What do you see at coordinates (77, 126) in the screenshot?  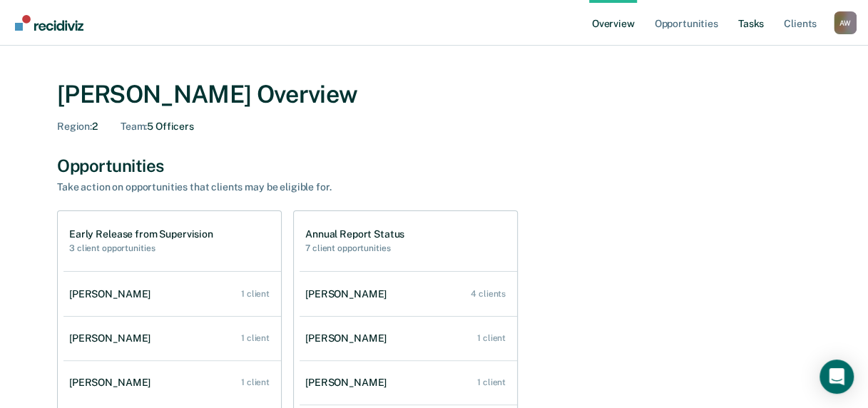 I see `div: 2` at bounding box center [77, 126].